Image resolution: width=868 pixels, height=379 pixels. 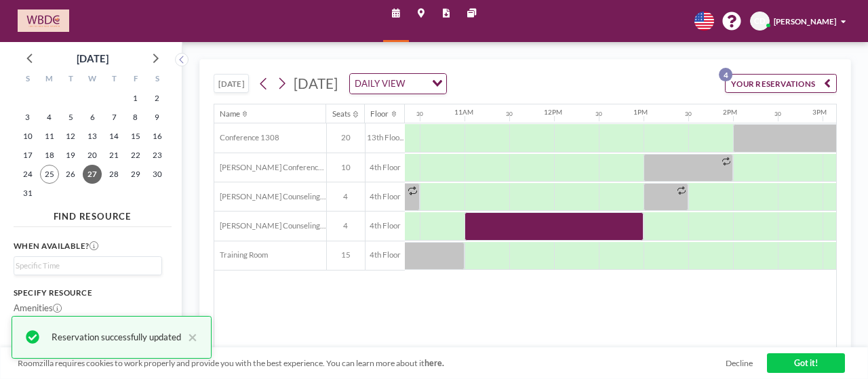 What do you see at coordinates (726, 75) in the screenshot?
I see `p: 4` at bounding box center [726, 75].